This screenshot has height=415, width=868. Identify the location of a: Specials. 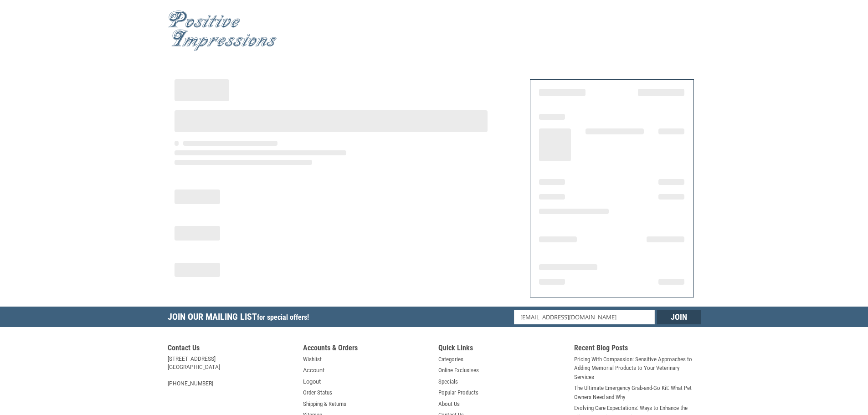
(447, 382).